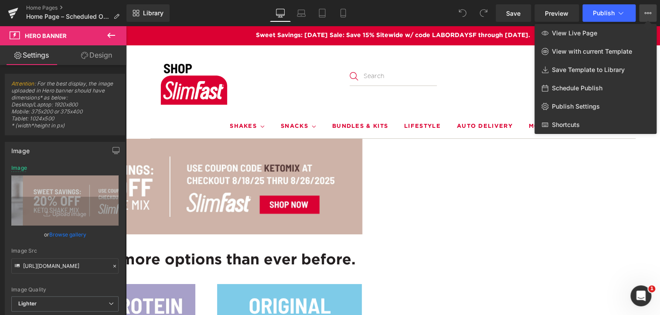 The width and height of the screenshot is (660, 315). What do you see at coordinates (65, 266) in the screenshot?
I see `input: Link` at bounding box center [65, 266].